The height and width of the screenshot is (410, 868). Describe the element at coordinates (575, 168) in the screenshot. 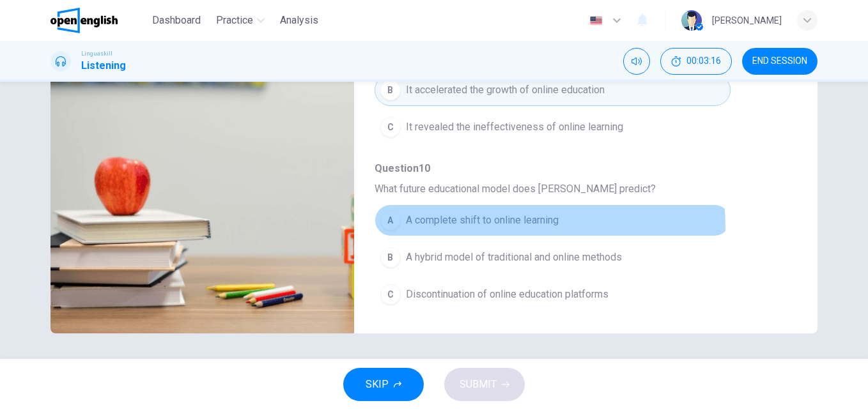

I see `span: Question 10` at that location.